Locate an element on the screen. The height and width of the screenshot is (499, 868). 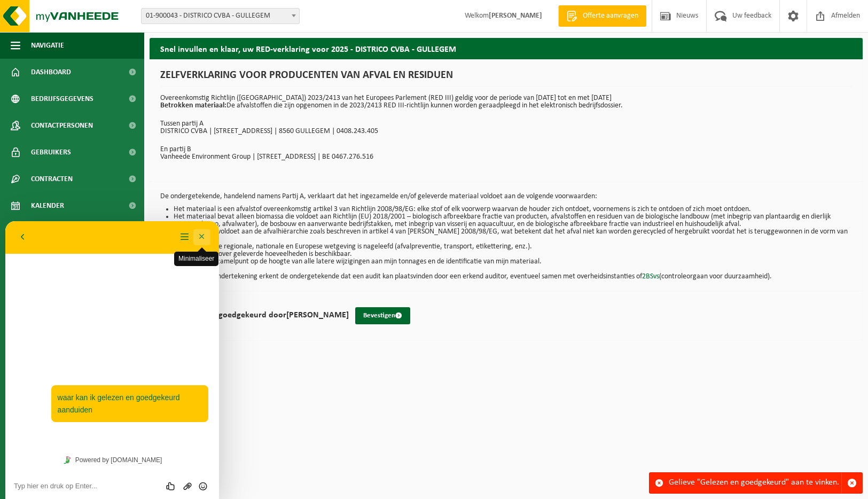
li: Ik breng het inzamelpunt op de hoogte van alle latere wijzigingen aan mijn tonnages en de identif... is located at coordinates (513, 262).